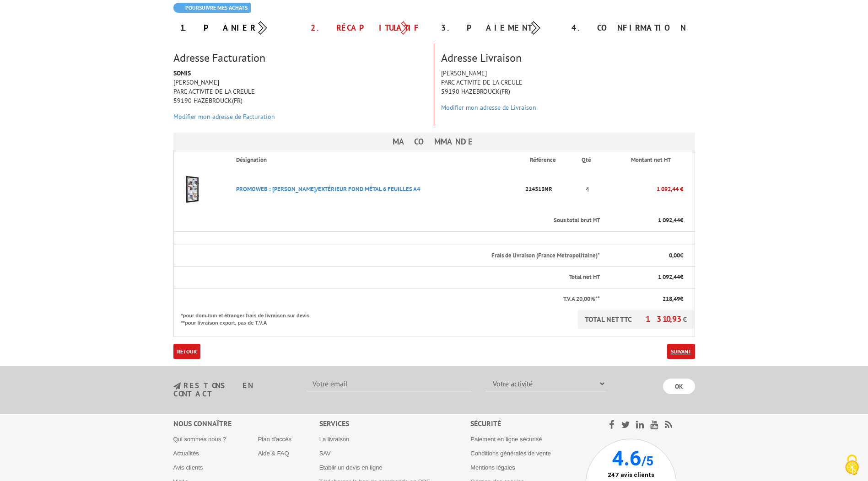 The image size is (868, 481). What do you see at coordinates (671, 299) in the screenshot?
I see `span: 218,49` at bounding box center [671, 299].